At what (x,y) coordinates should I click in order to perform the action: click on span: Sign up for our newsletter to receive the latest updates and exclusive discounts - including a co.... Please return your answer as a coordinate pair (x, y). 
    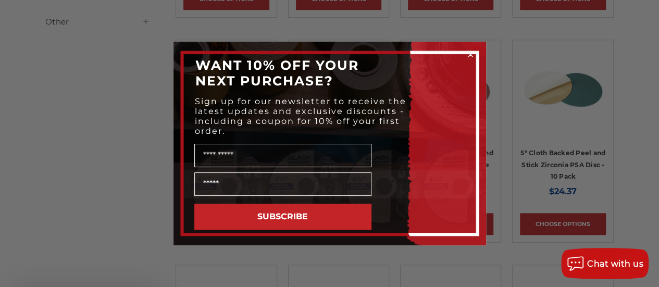
    Looking at the image, I should click on (300, 116).